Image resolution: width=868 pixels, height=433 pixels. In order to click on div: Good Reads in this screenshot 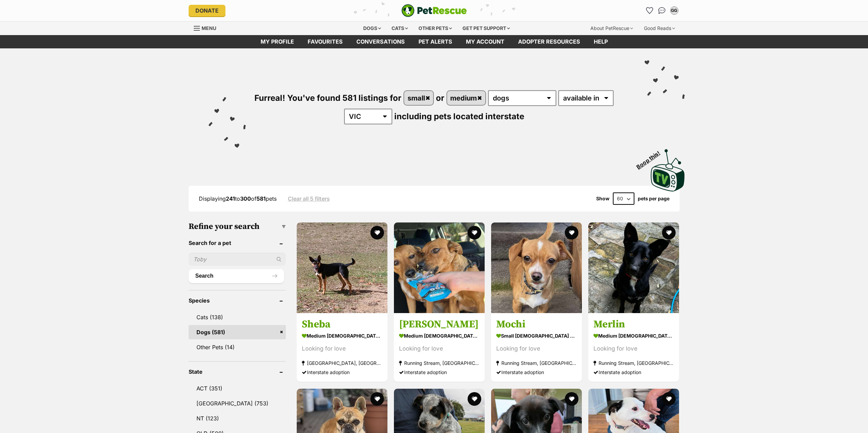, I will do `click(659, 28)`.